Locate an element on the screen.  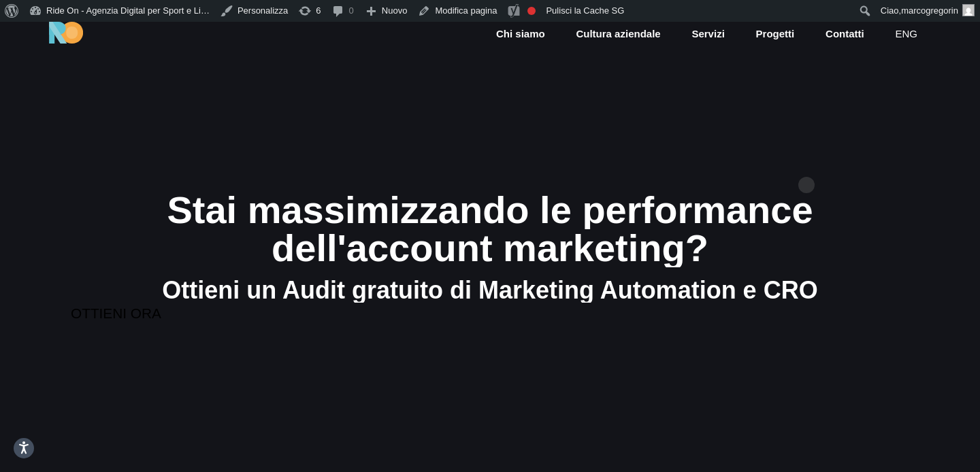
a: Servizi is located at coordinates (708, 34).